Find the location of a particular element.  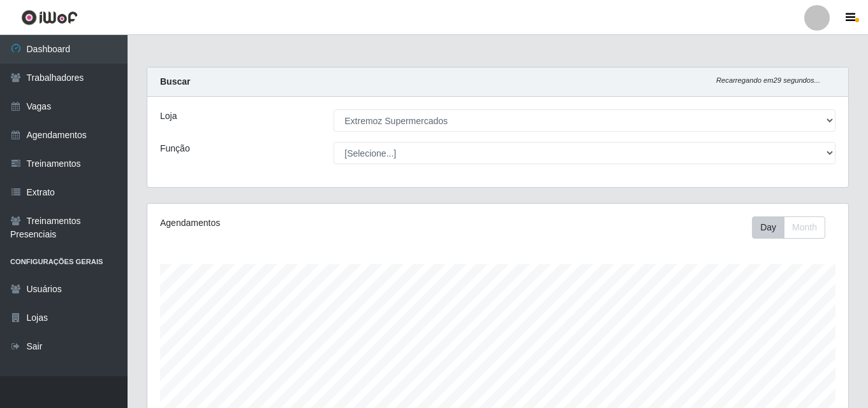

div: First group is located at coordinates (788, 228).